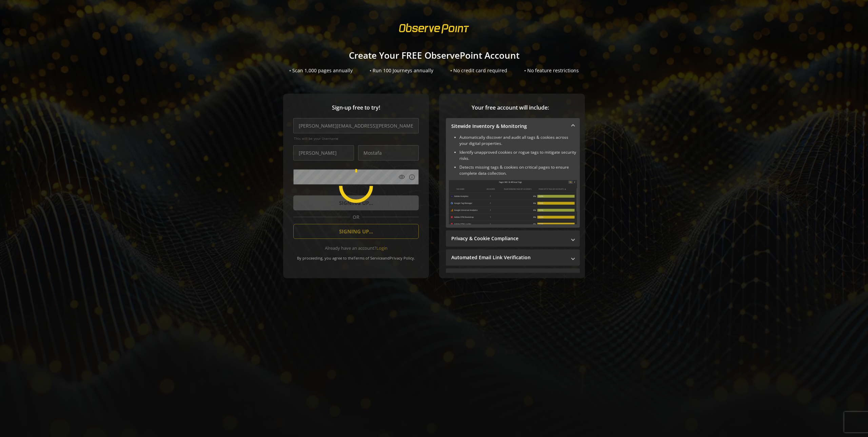  What do you see at coordinates (518, 155) in the screenshot?
I see `li: Identify unapproved cookies or rogue tags to mitigate security risks.` at bounding box center [518, 155].